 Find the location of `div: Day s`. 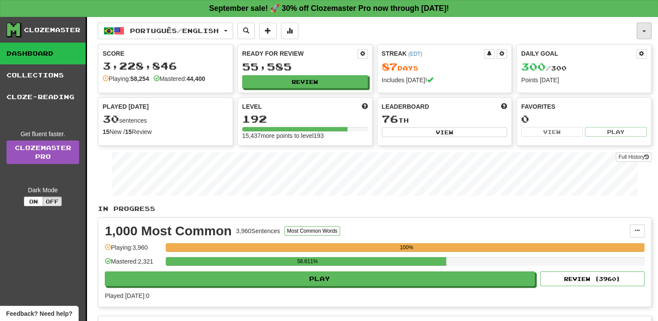

div: Day s is located at coordinates (445, 67).